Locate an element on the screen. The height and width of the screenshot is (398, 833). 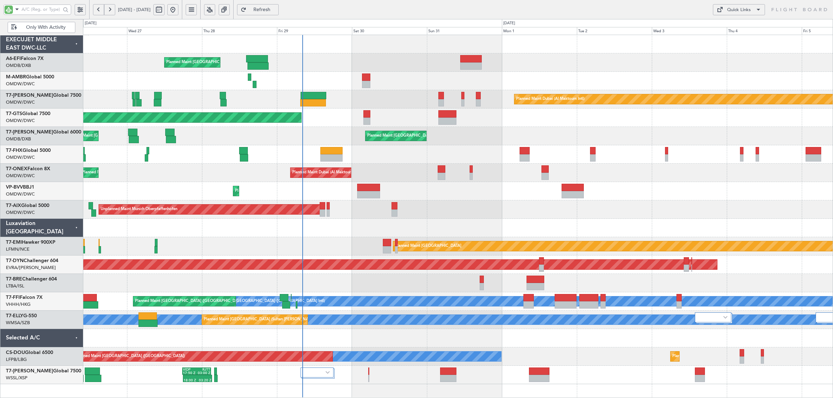
button: Refresh is located at coordinates (258, 10).